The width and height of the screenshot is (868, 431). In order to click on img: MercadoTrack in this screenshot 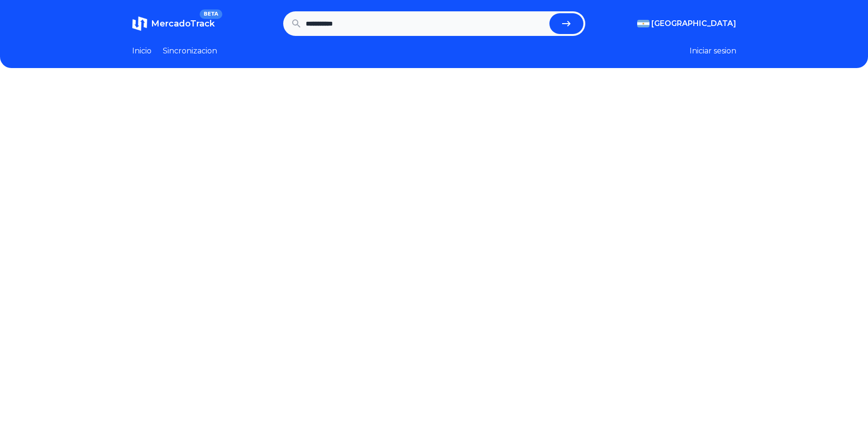, I will do `click(140, 24)`.